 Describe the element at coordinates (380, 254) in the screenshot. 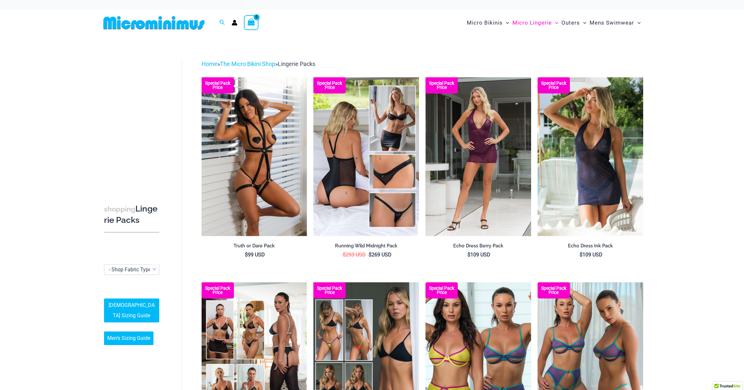

I see `bdi: 269 USD` at that location.